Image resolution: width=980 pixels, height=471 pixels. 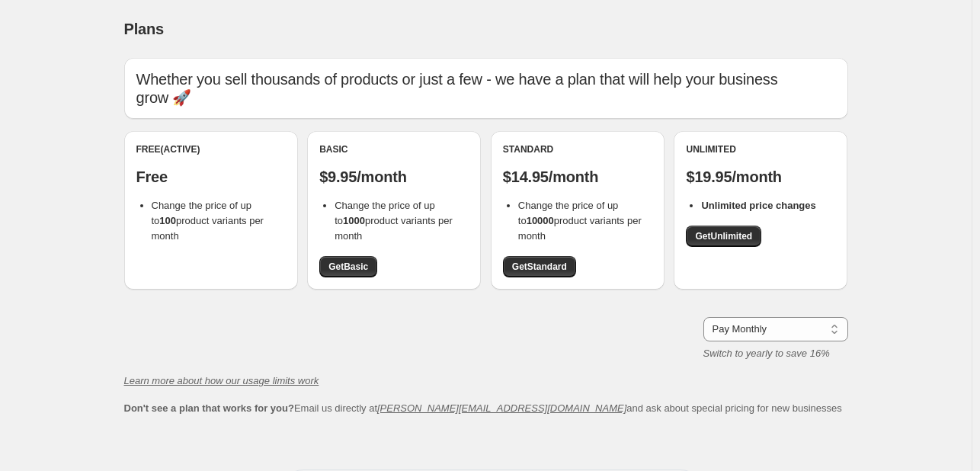 What do you see at coordinates (208, 407) in the screenshot?
I see `b: Don't see a plan that works for you?` at bounding box center [208, 407].